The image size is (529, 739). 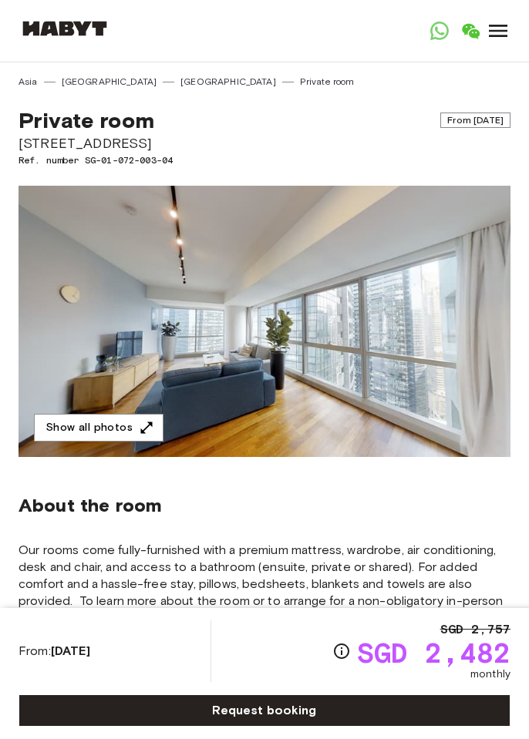 I want to click on button: Show all photos, so click(x=99, y=428).